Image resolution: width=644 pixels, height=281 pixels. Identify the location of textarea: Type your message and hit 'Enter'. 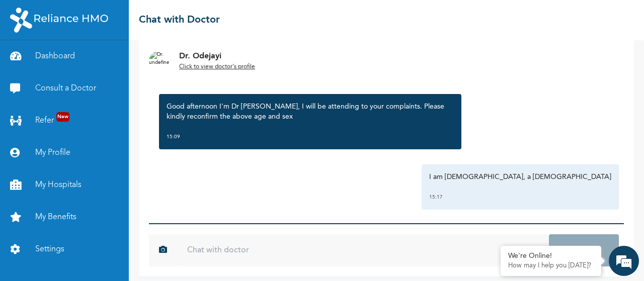
(98, 213).